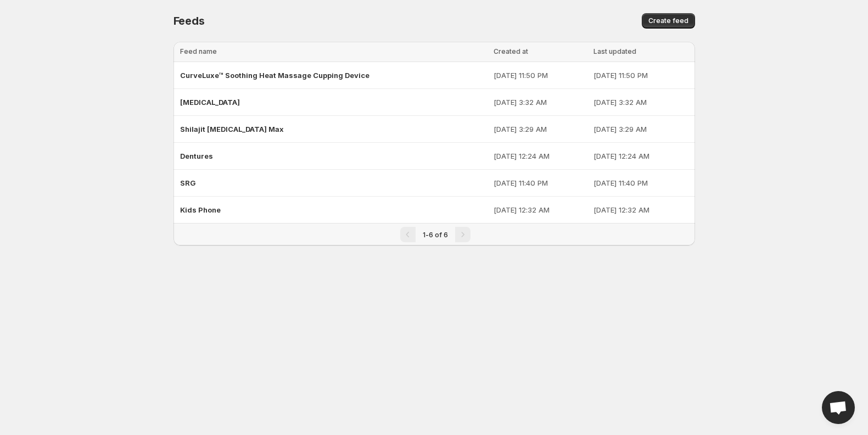 This screenshot has height=435, width=868. Describe the element at coordinates (189, 21) in the screenshot. I see `span: Feeds` at that location.